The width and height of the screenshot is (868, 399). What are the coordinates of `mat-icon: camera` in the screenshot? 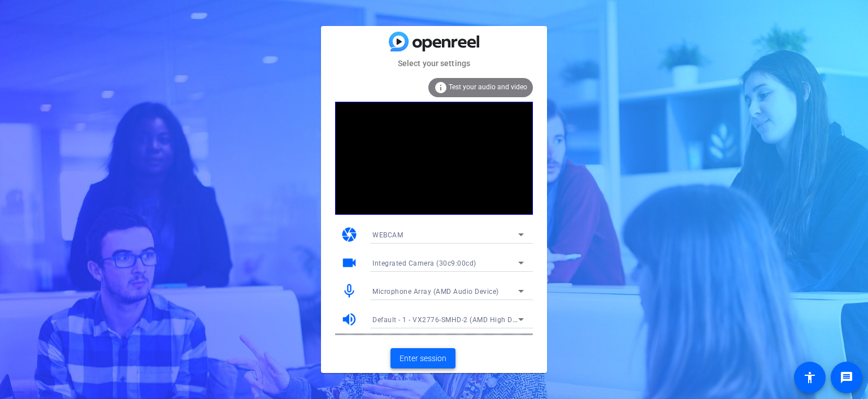 It's located at (349, 234).